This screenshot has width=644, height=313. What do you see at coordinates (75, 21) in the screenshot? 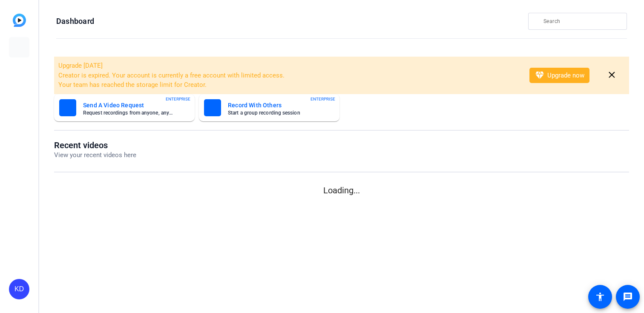
I see `h1: Dashboard` at bounding box center [75, 21].